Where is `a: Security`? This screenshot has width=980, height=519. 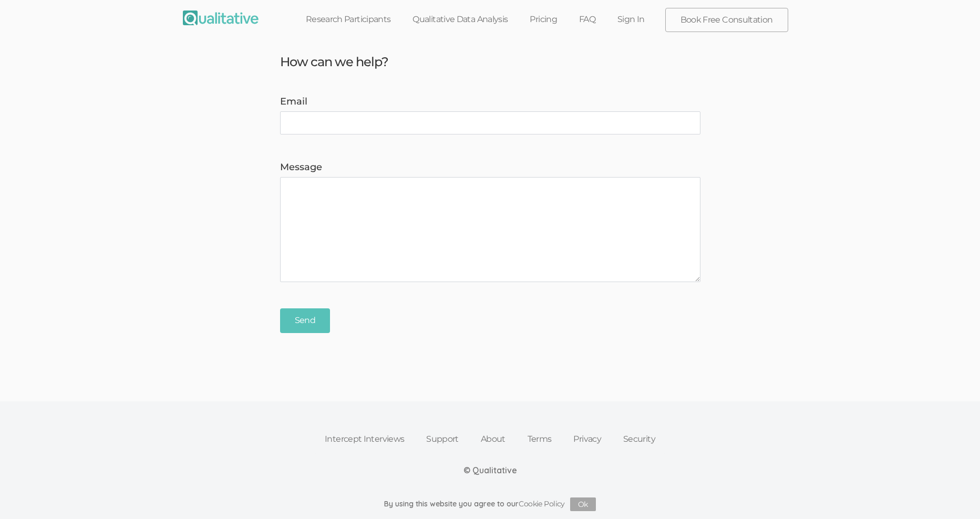 a: Security is located at coordinates (639, 439).